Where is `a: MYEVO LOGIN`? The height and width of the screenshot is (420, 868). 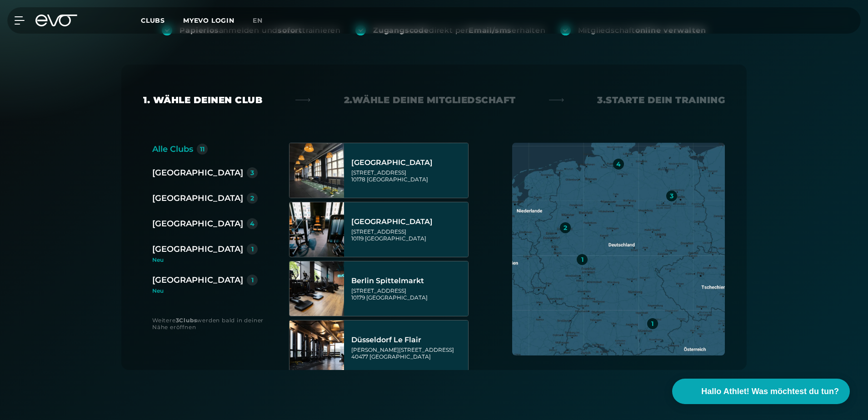
a: MYEVO LOGIN is located at coordinates (208, 20).